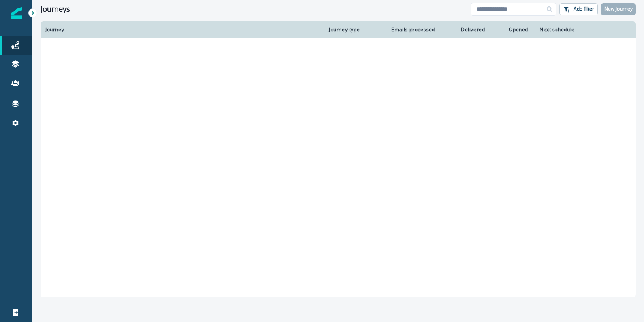 The image size is (644, 322). Describe the element at coordinates (575, 30) in the screenshot. I see `div: Next schedule` at that location.